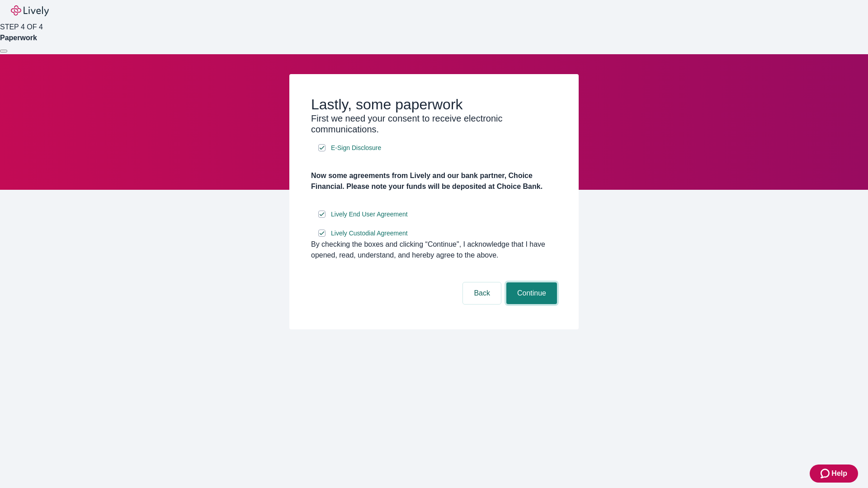 This screenshot has width=868, height=488. What do you see at coordinates (356, 148) in the screenshot?
I see `span: E-Sign Disclosure` at bounding box center [356, 148].